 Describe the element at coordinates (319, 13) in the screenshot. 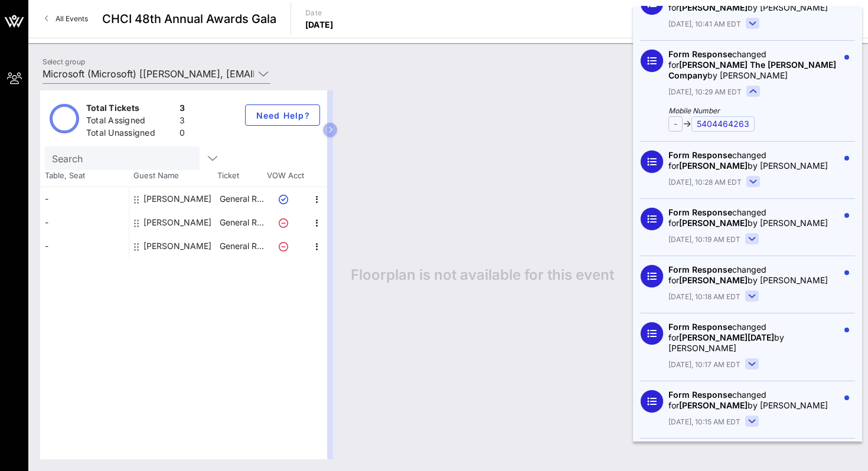

I see `p: Date` at that location.